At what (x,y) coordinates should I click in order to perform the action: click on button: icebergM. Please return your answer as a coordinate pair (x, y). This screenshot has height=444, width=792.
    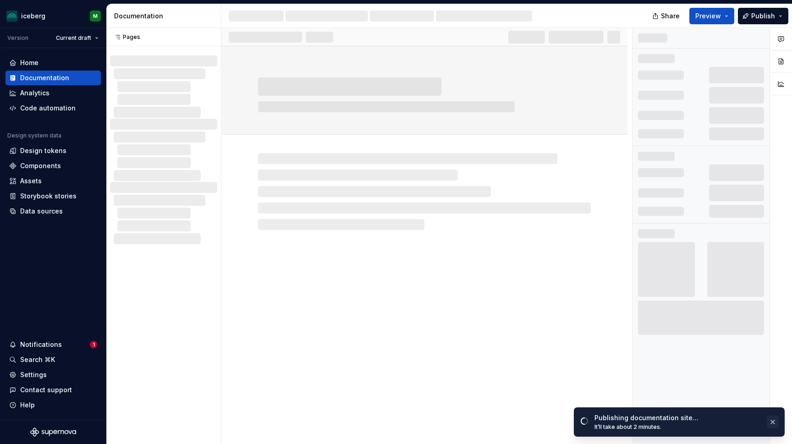
    Looking at the image, I should click on (53, 16).